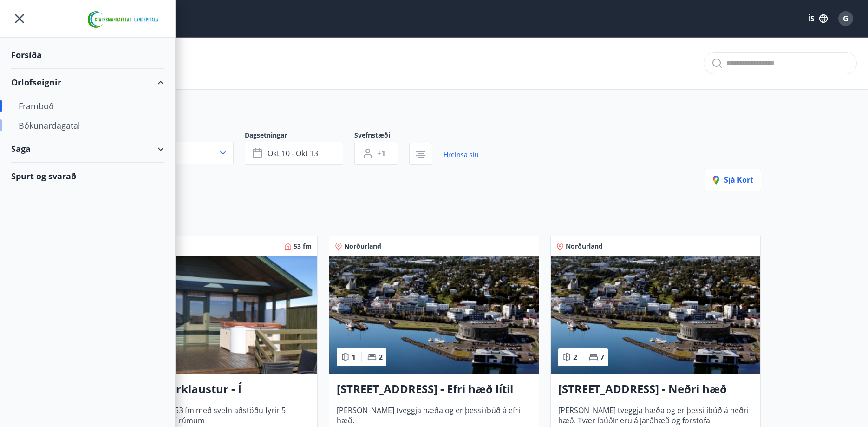 The height and width of the screenshot is (427, 868). Describe the element at coordinates (88, 106) in the screenshot. I see `div: Framboð` at that location.